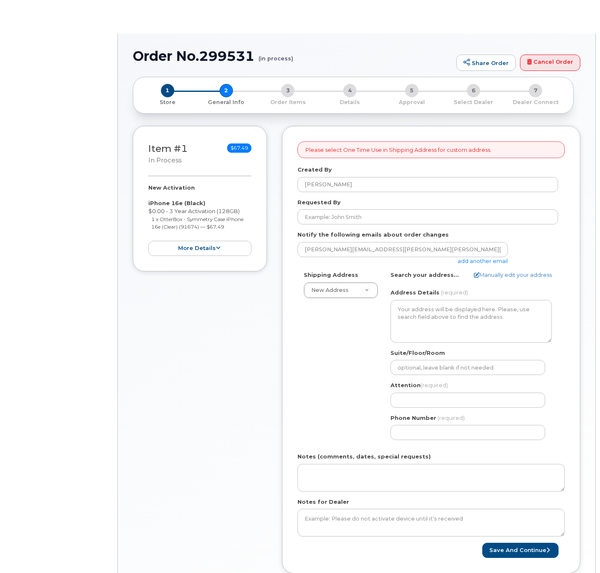 The image size is (600, 573). Describe the element at coordinates (239, 148) in the screenshot. I see `span: $67.49` at that location.